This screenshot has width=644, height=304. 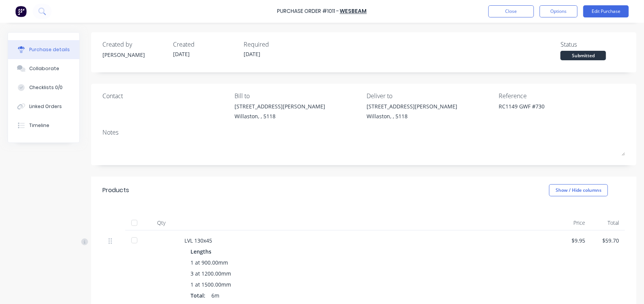 What do you see at coordinates (608, 223) in the screenshot?
I see `div: Total` at bounding box center [608, 223].